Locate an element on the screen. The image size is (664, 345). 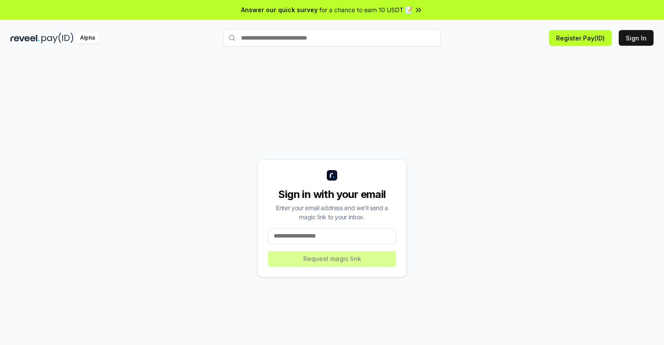
div: Enter your email address and we’ll send a magic link to your inbox. is located at coordinates (332, 212).